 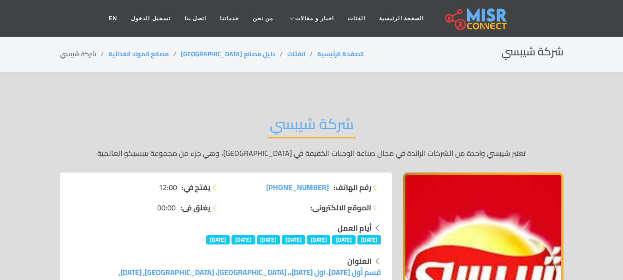 What do you see at coordinates (168, 187) in the screenshot?
I see `span: 12:00` at bounding box center [168, 187].